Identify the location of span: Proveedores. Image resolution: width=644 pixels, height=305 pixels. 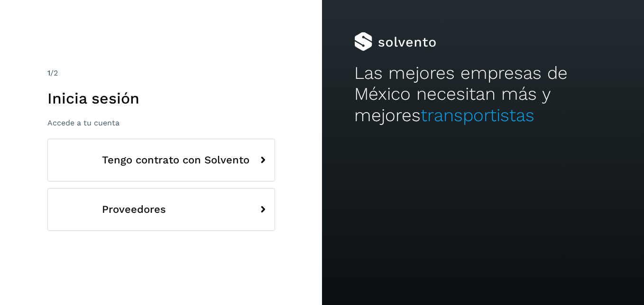
(134, 209).